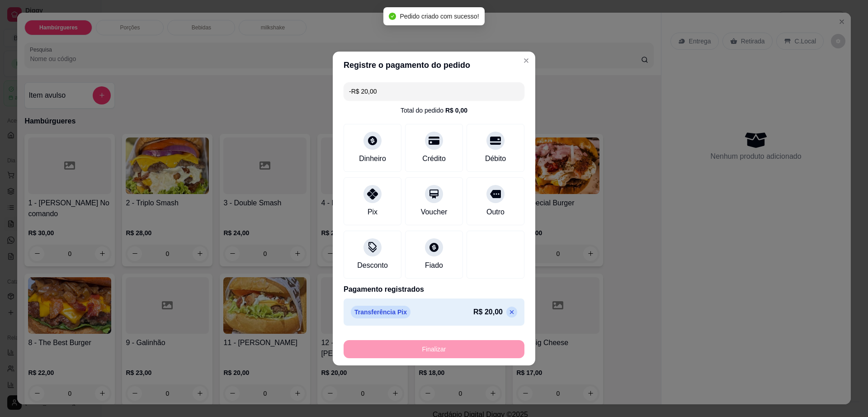 The height and width of the screenshot is (417, 868). Describe the element at coordinates (372, 212) in the screenshot. I see `div: Pix` at that location.